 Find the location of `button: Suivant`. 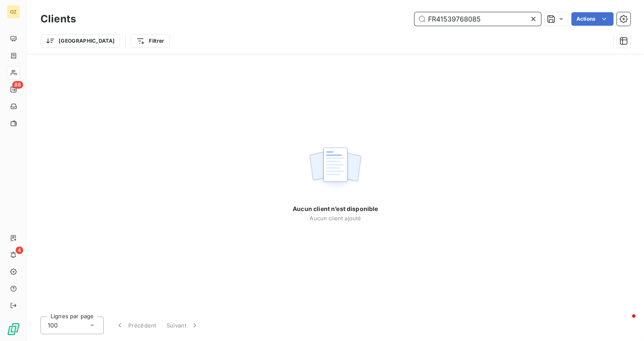

button: Suivant is located at coordinates (182, 325).